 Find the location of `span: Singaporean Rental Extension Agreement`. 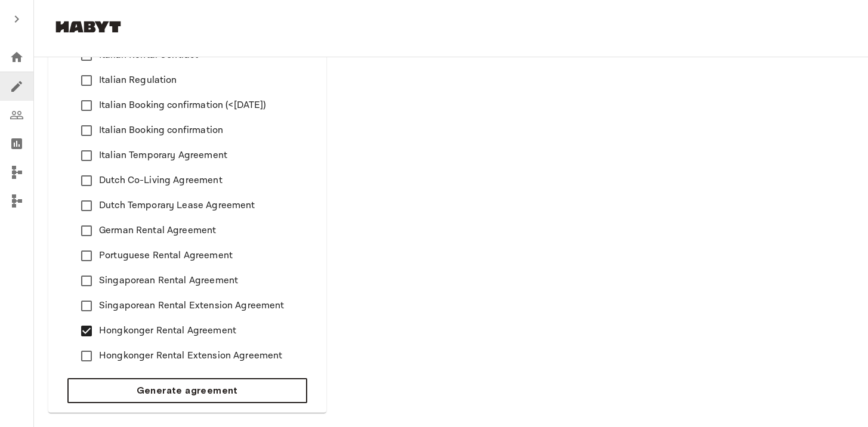

span: Singaporean Rental Extension Agreement is located at coordinates (192, 305).